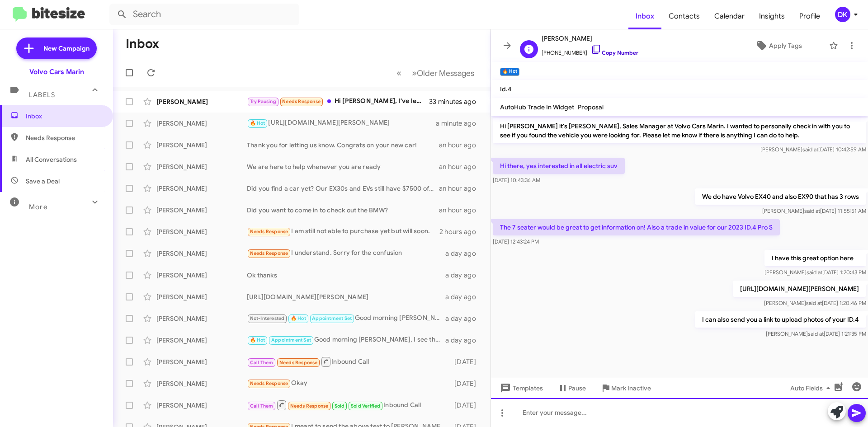 This screenshot has height=427, width=868. Describe the element at coordinates (636, 227) in the screenshot. I see `p: The 7 seater would be great to get information on! Also a trade in value for our 2023 ID.4 Pro S` at that location.